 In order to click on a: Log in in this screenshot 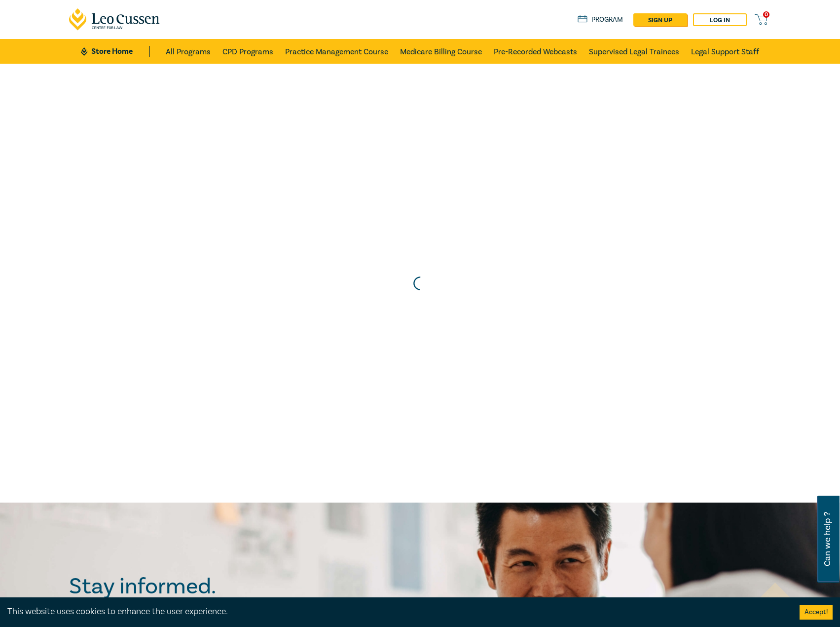, I will do `click(720, 20)`.